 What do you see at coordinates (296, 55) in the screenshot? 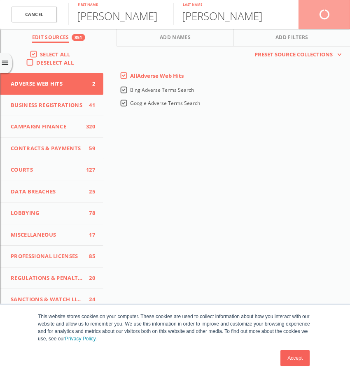
I see `button: Preset Source Collections` at bounding box center [296, 55].